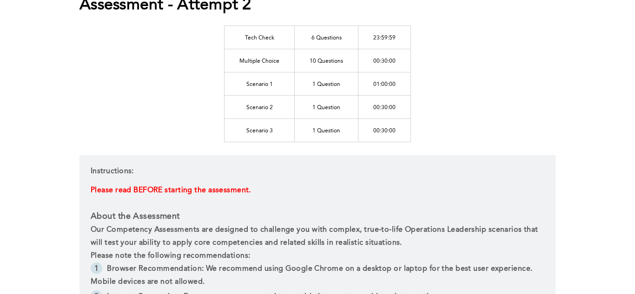 The image size is (635, 294). What do you see at coordinates (259, 60) in the screenshot?
I see `td: Multiple Choice` at bounding box center [259, 60].